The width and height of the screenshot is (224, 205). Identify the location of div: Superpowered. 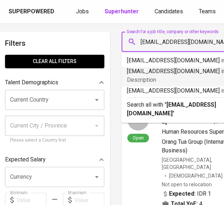
(31, 12).